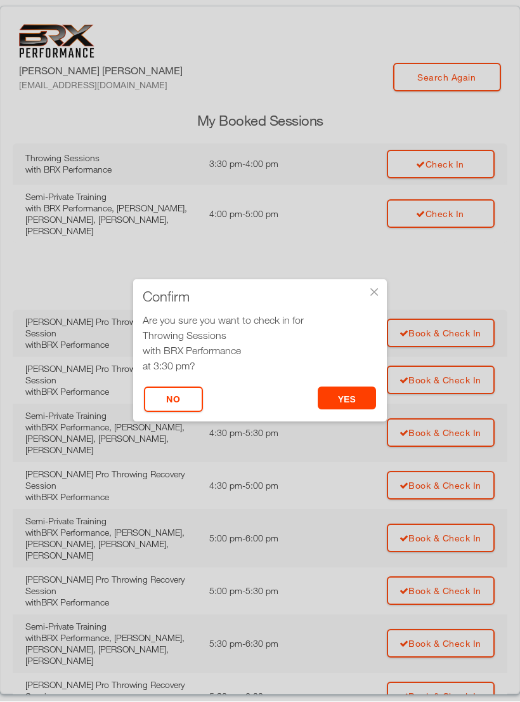 The height and width of the screenshot is (702, 520). Describe the element at coordinates (260, 336) in the screenshot. I see `div: Throwing Sessions` at that location.